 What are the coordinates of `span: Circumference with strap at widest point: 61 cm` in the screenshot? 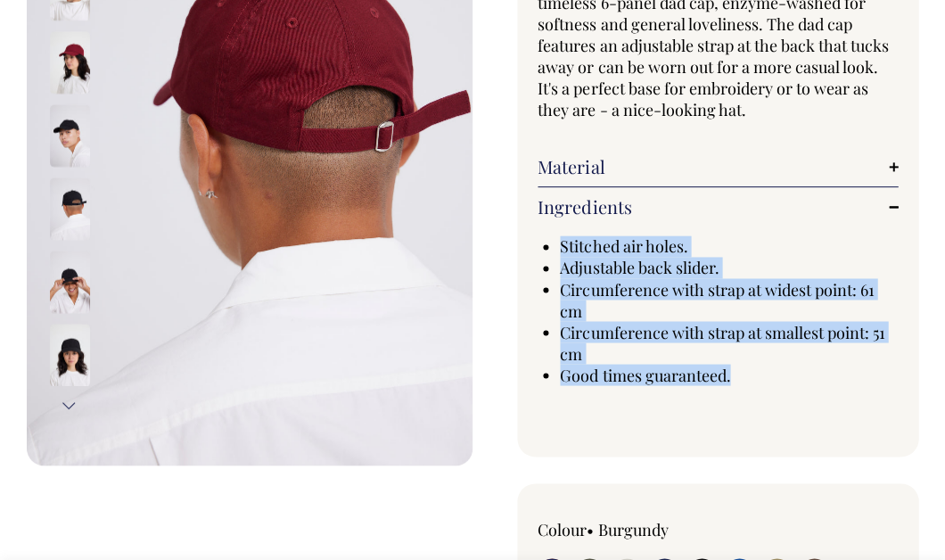 It's located at (717, 299).